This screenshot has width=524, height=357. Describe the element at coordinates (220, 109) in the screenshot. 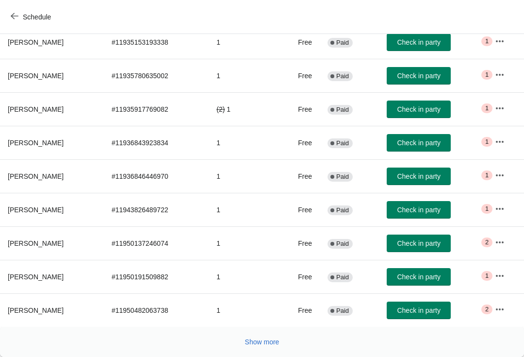

I see `del: ( 2 )` at that location.